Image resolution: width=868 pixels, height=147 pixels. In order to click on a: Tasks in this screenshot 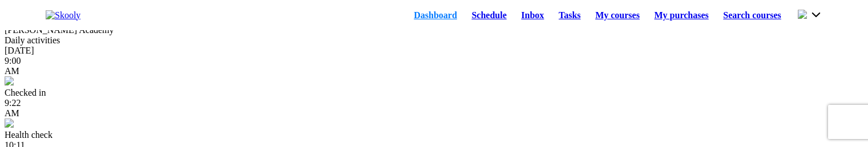, I will do `click(569, 15)`.